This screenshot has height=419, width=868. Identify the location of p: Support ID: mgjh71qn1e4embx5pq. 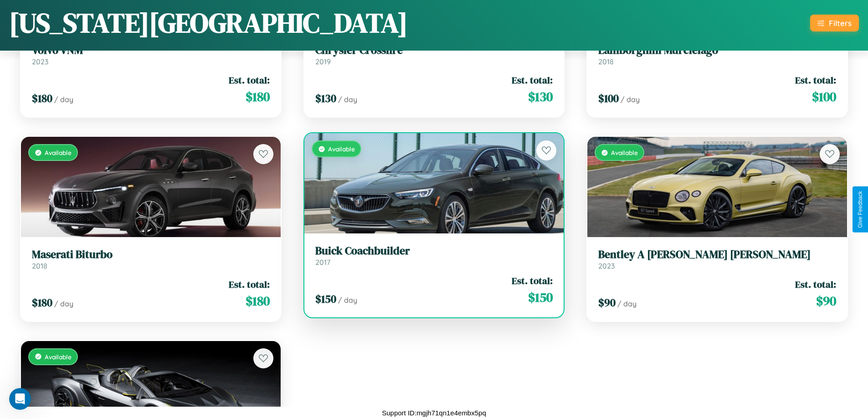
(434, 413).